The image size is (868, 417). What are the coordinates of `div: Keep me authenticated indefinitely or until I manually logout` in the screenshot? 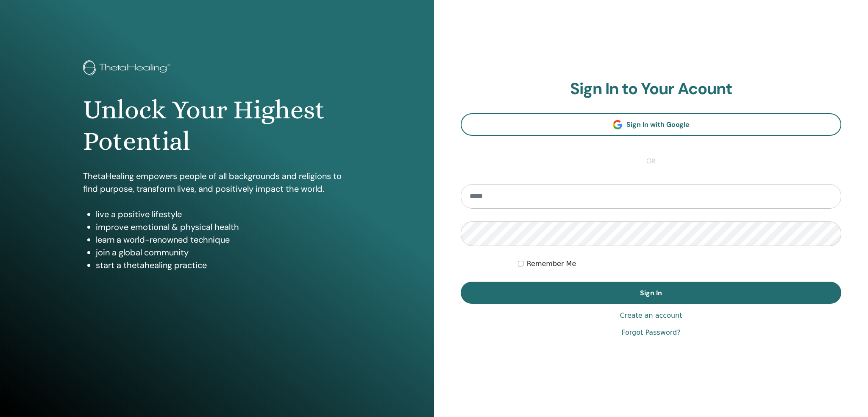 It's located at (679, 264).